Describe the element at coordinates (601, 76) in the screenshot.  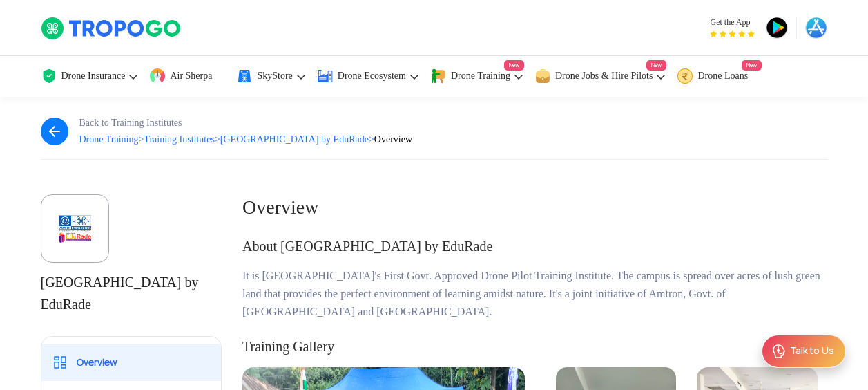
I see `a: Drone Jobs & Hire PilotsNew` at that location.